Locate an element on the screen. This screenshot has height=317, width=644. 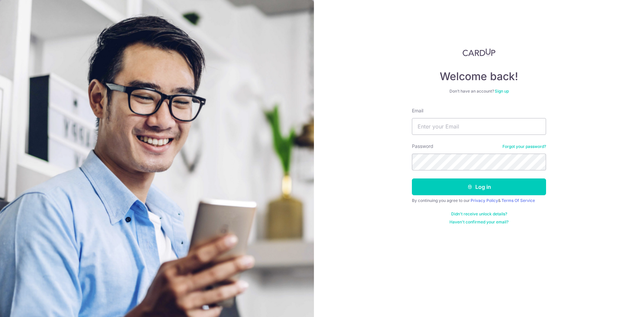
a: Didn't receive unlock details? is located at coordinates (479, 214).